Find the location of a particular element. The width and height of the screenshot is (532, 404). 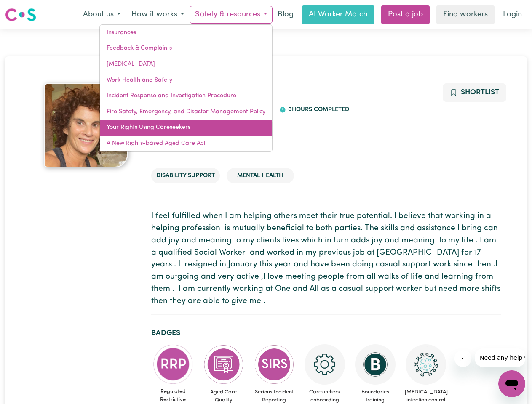

a: Your Rights Using Careseekers is located at coordinates (186, 127).